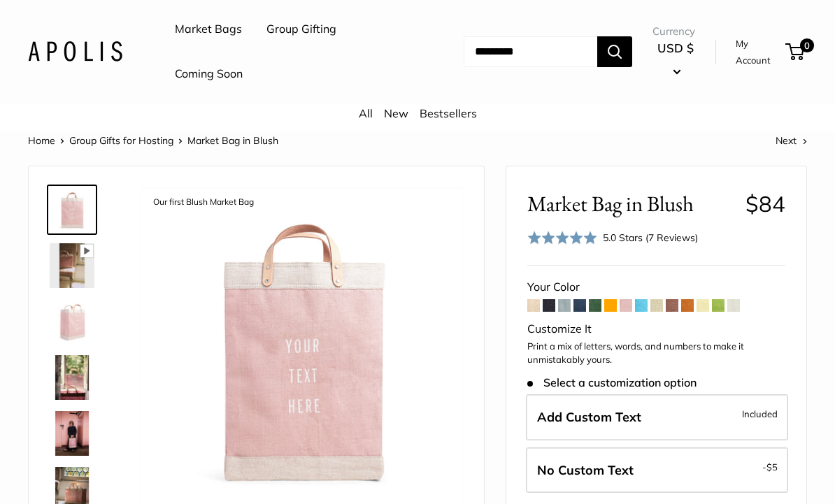 This screenshot has height=504, width=835. Describe the element at coordinates (448, 113) in the screenshot. I see `a: Bestsellers` at that location.